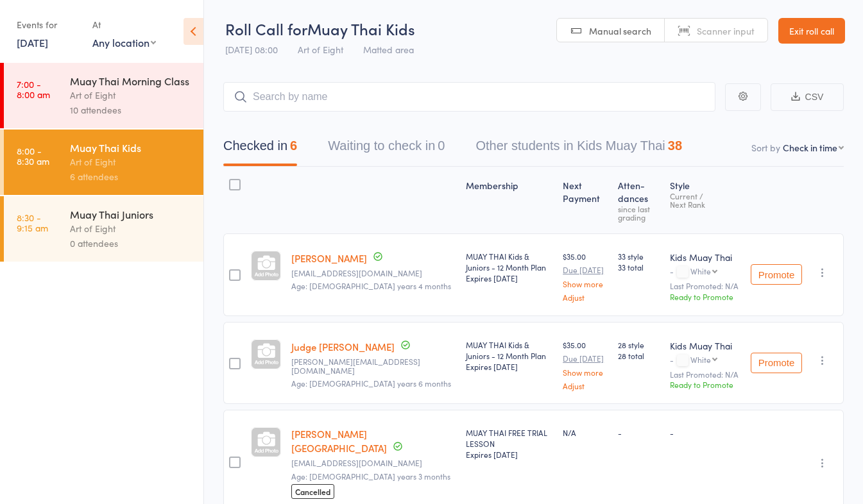 The image size is (863, 504). Describe the element at coordinates (260, 148) in the screenshot. I see `button: Checked in6` at that location.